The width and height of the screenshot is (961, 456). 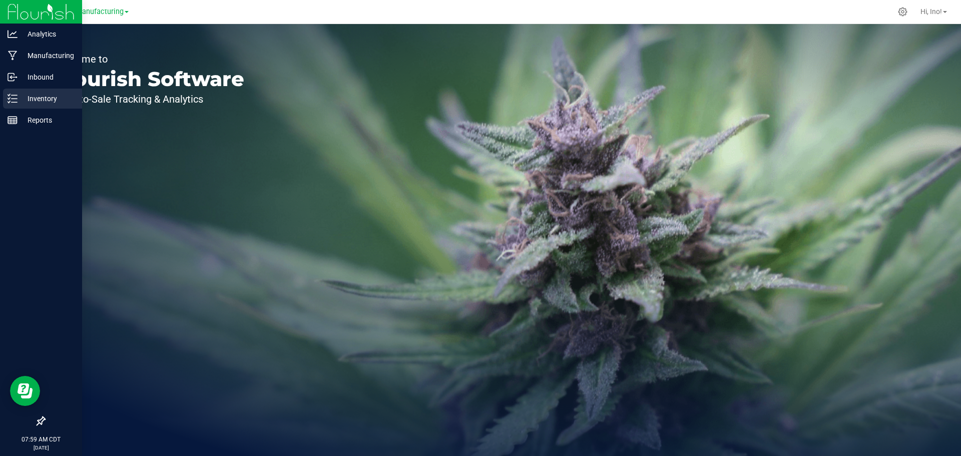 What do you see at coordinates (13, 34) in the screenshot?
I see `inline-svg: Analytics` at bounding box center [13, 34].